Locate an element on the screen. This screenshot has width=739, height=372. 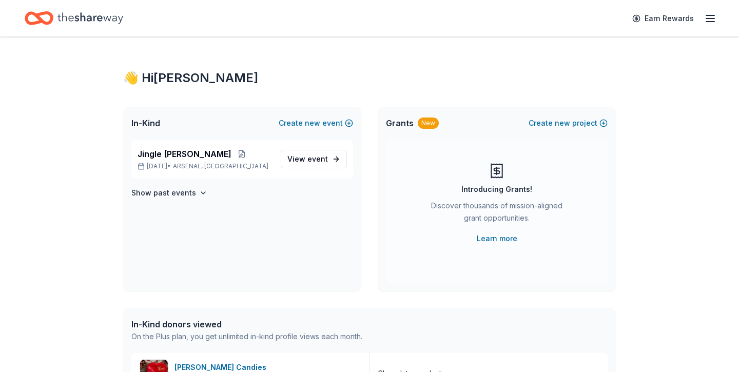
div: In-Kind donors viewed is located at coordinates (247, 324).